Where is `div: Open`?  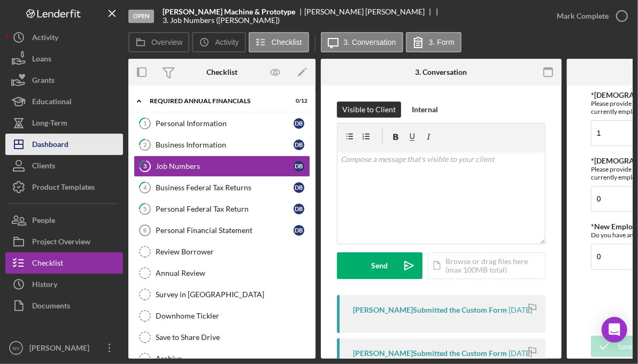
div: Open is located at coordinates (141, 16).